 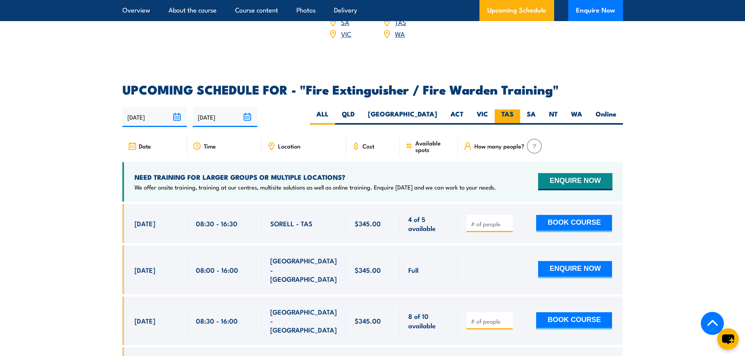 I want to click on label: ACT, so click(x=457, y=117).